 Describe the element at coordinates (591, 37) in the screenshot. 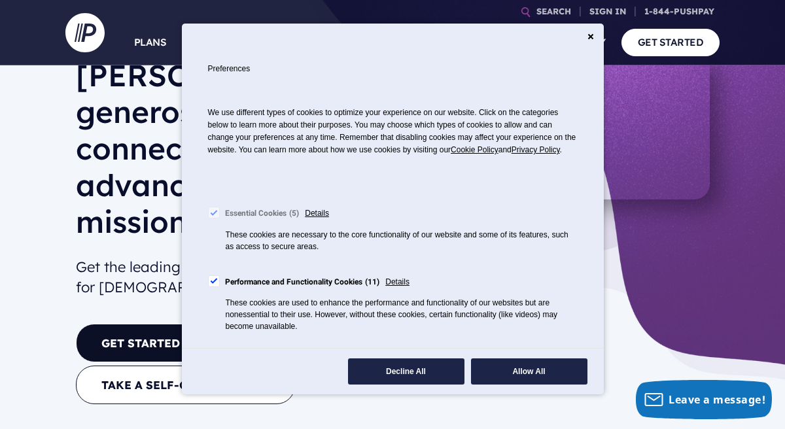

I see `button: Close` at that location.